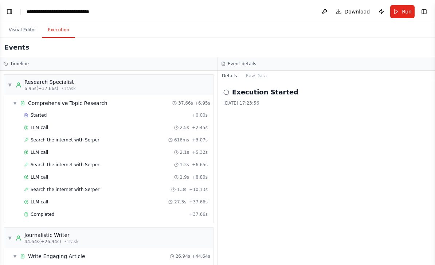  I want to click on button: Raw Data, so click(256, 76).